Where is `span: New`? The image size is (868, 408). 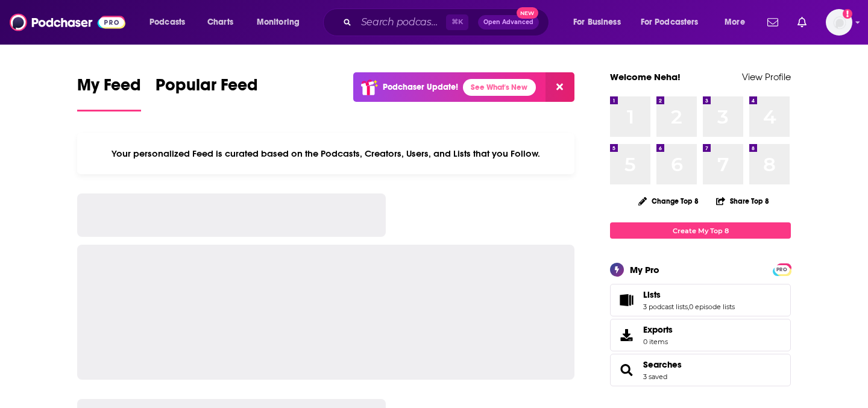 span: New is located at coordinates (527, 13).